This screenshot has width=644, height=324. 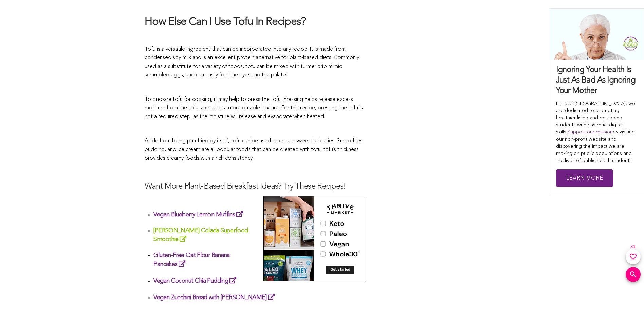 I want to click on span: Aside from being pan-fried by itself, tofu can be used to create sweet delicacies. Smoothies, pud..., so click(x=254, y=149).